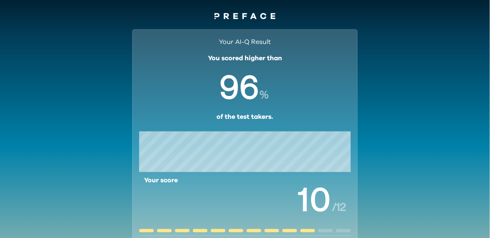 Image resolution: width=490 pixels, height=238 pixels. Describe the element at coordinates (339, 207) in the screenshot. I see `span: / 12` at that location.